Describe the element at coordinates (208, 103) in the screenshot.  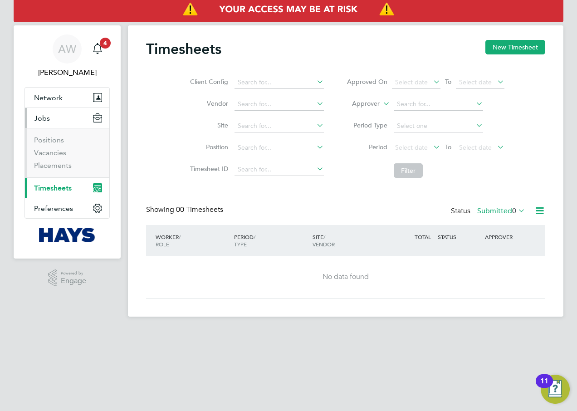
I see `label: Vendor` at that location.